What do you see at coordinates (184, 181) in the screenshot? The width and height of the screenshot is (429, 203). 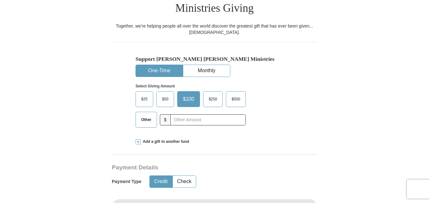 I see `button: Check` at bounding box center [184, 181].